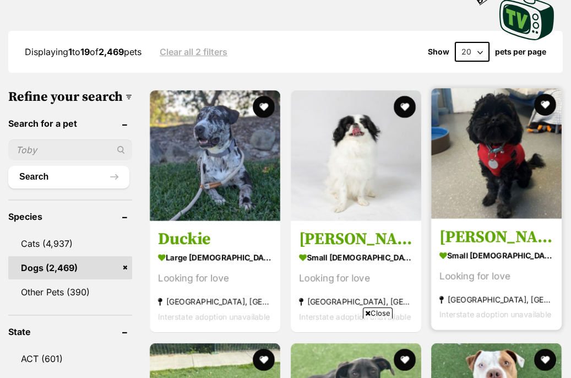 The image size is (571, 378). What do you see at coordinates (70, 123) in the screenshot?
I see `header: Search for a pet` at bounding box center [70, 123].